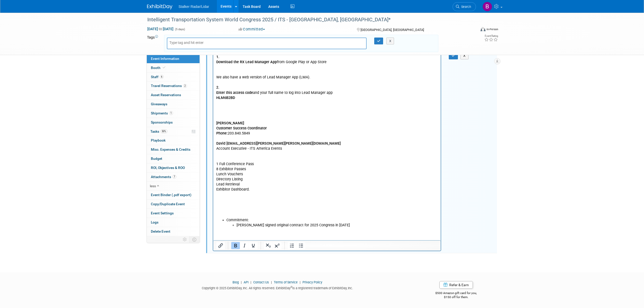 The height and width of the screenshot is (308, 644). What do you see at coordinates (456, 293) in the screenshot?
I see `div: $500 Amazon gift card for you,` at bounding box center [456, 293].